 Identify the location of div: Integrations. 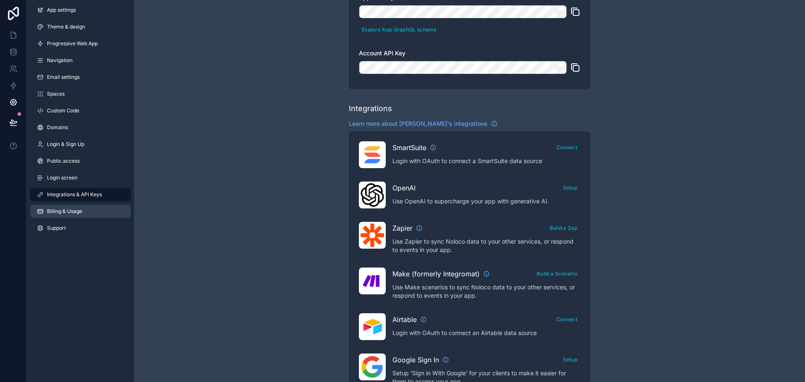
(370, 109).